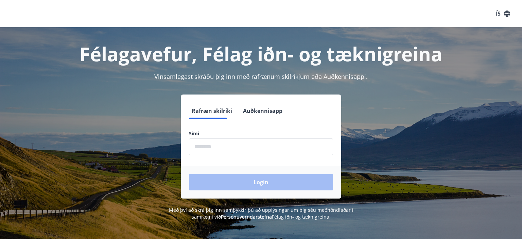 This screenshot has height=239, width=522. I want to click on label: Sími, so click(261, 134).